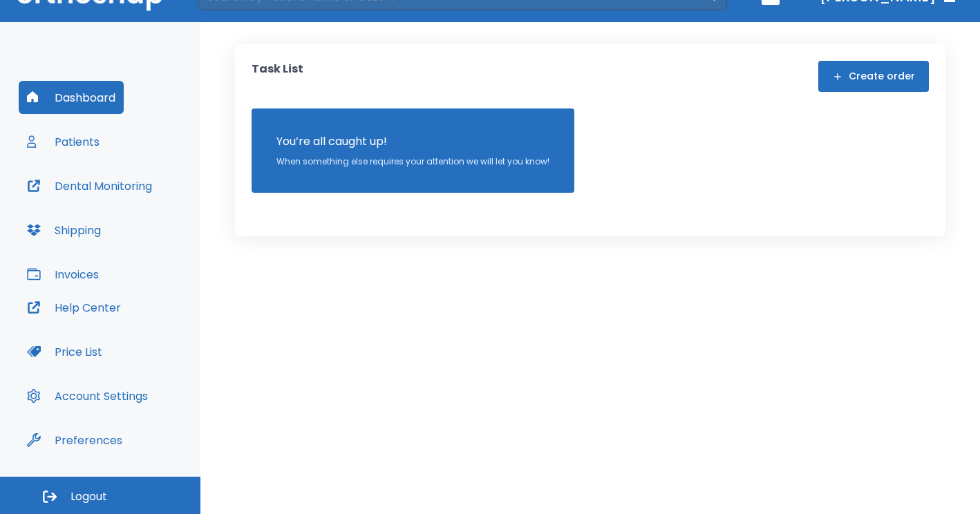 Image resolution: width=980 pixels, height=514 pixels. What do you see at coordinates (63, 274) in the screenshot?
I see `button: Invoices` at bounding box center [63, 274].